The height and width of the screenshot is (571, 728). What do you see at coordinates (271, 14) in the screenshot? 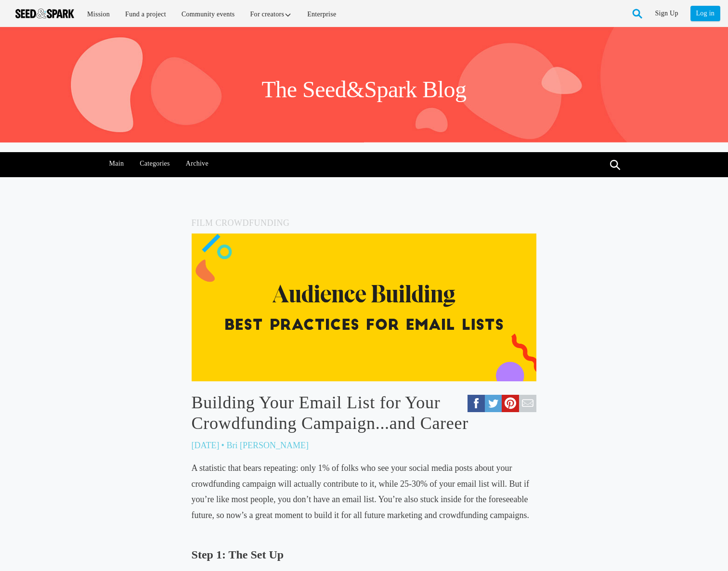
I see `a: For creators` at bounding box center [271, 14].